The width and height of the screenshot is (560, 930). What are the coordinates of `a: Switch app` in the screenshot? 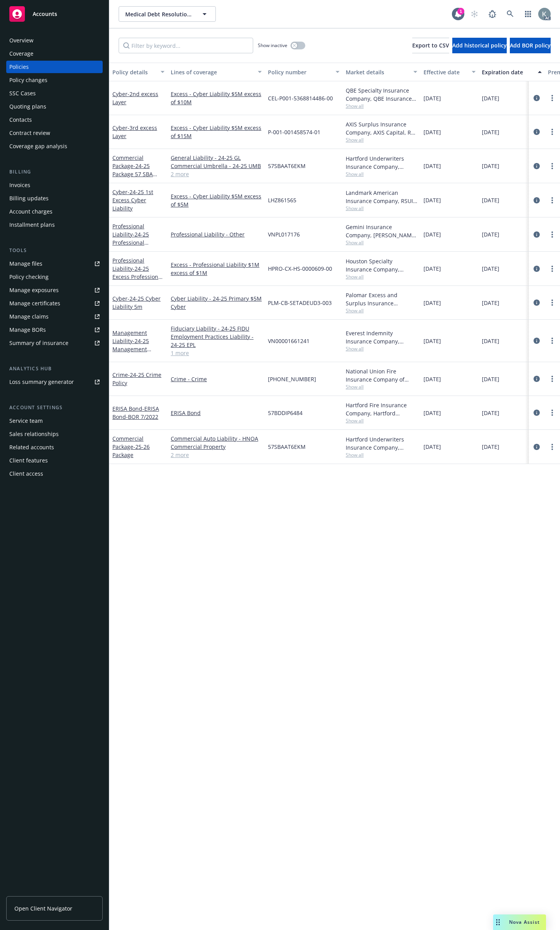 It's located at (528, 14).